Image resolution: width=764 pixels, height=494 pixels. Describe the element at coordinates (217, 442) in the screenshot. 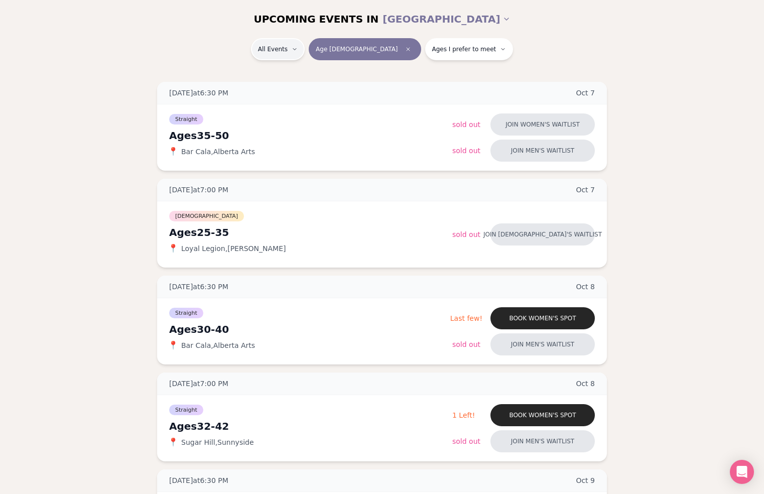

I see `span: Sugar Hill , Sunnyside` at that location.